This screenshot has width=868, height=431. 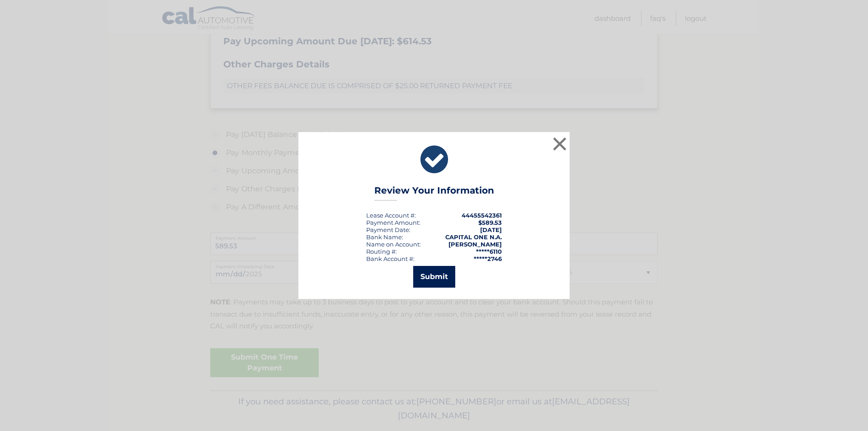 What do you see at coordinates (490, 223) in the screenshot?
I see `span: $589.53` at bounding box center [490, 223].